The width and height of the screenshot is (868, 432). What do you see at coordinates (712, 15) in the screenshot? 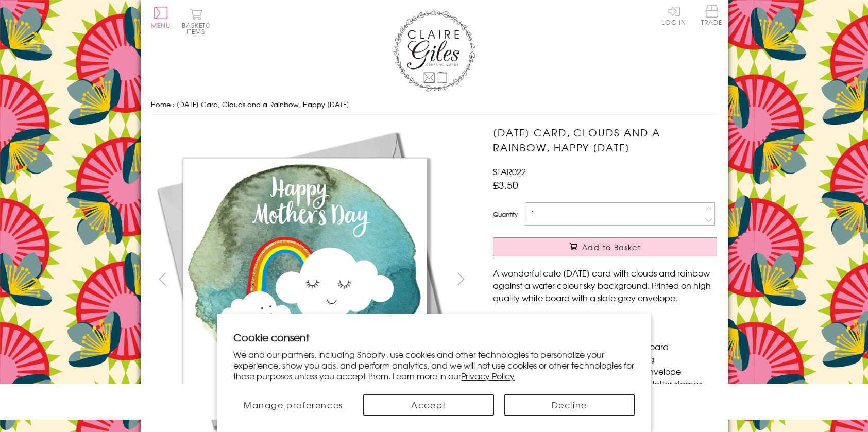
I see `span: Trade` at bounding box center [712, 15].